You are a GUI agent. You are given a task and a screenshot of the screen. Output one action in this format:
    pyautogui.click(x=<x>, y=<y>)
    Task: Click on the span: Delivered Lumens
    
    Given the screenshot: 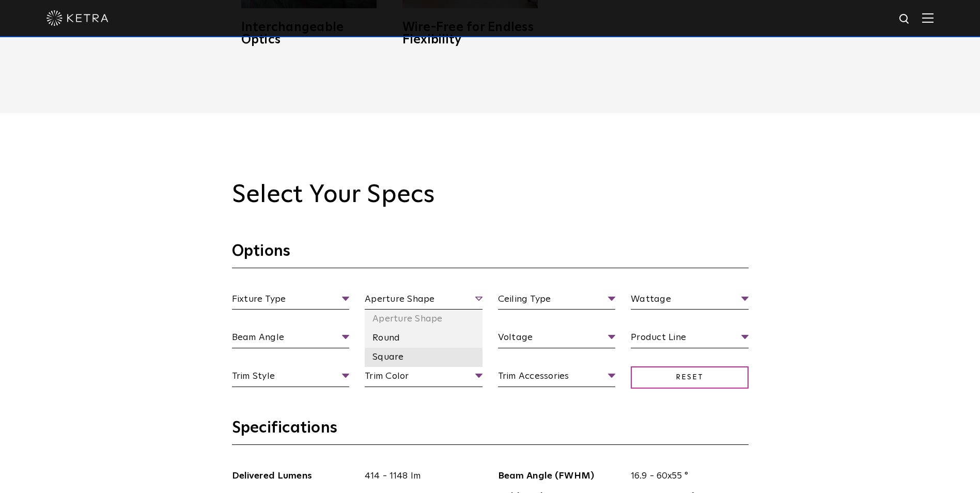 What is the action you would take?
    pyautogui.click(x=294, y=475)
    